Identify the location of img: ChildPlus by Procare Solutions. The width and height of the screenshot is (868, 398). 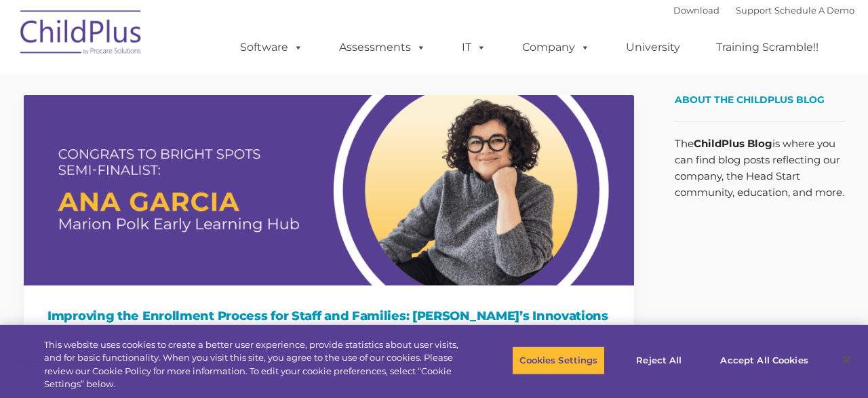
(81, 34).